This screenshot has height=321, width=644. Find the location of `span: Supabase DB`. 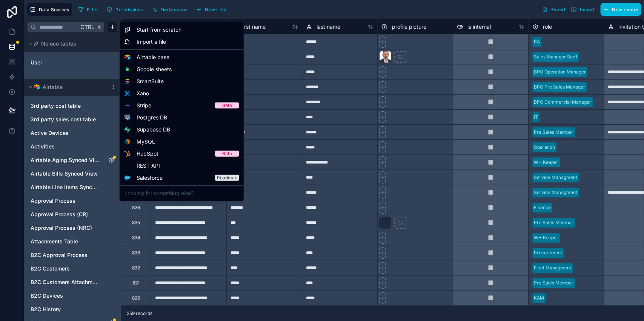

span: Supabase DB is located at coordinates (153, 129).